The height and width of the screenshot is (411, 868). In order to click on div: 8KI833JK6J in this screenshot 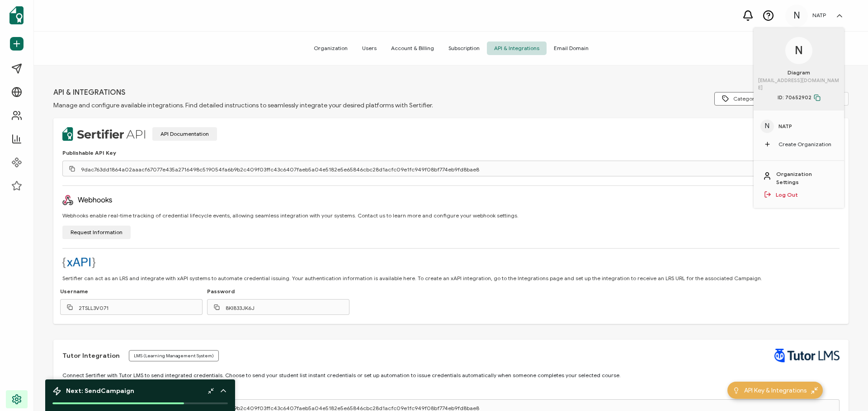, I will do `click(278, 307)`.